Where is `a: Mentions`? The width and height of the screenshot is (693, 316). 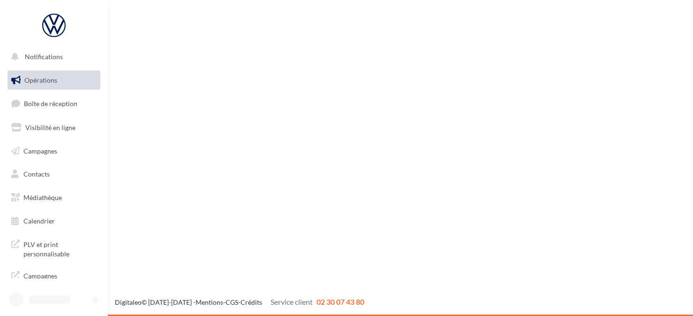
a: Mentions is located at coordinates (209, 302).